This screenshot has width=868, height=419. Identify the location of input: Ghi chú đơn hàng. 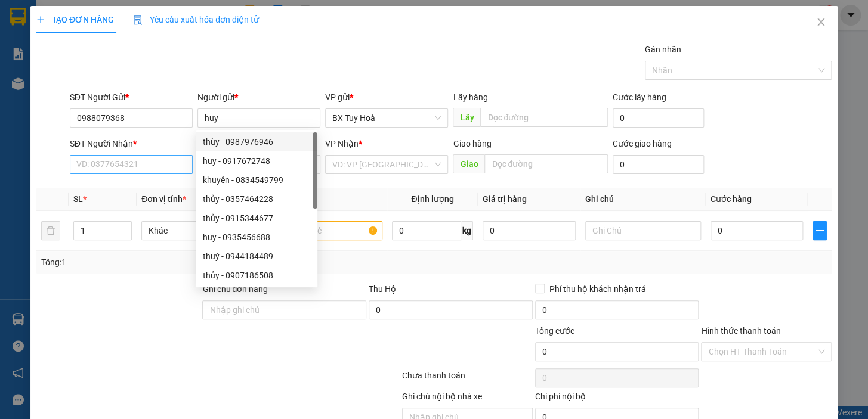
(283, 310).